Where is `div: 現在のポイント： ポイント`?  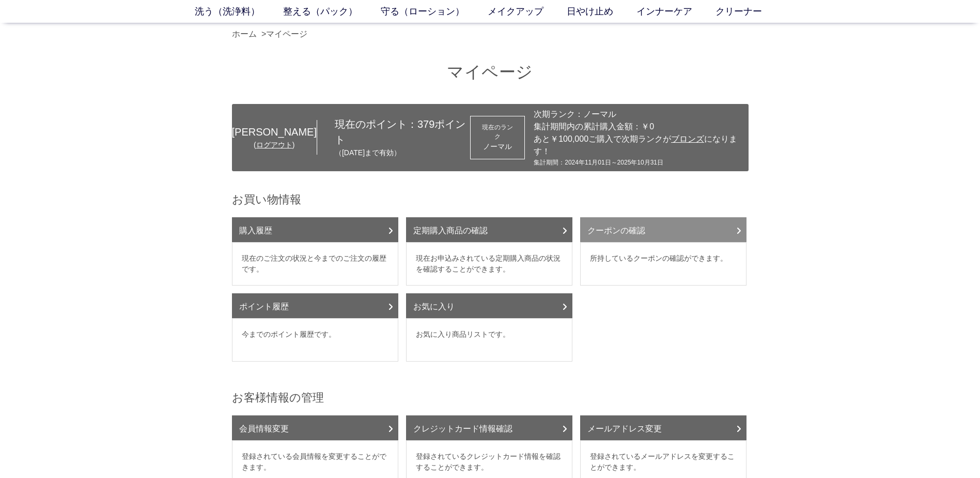 div: 現在のポイント： ポイント is located at coordinates (394, 137).